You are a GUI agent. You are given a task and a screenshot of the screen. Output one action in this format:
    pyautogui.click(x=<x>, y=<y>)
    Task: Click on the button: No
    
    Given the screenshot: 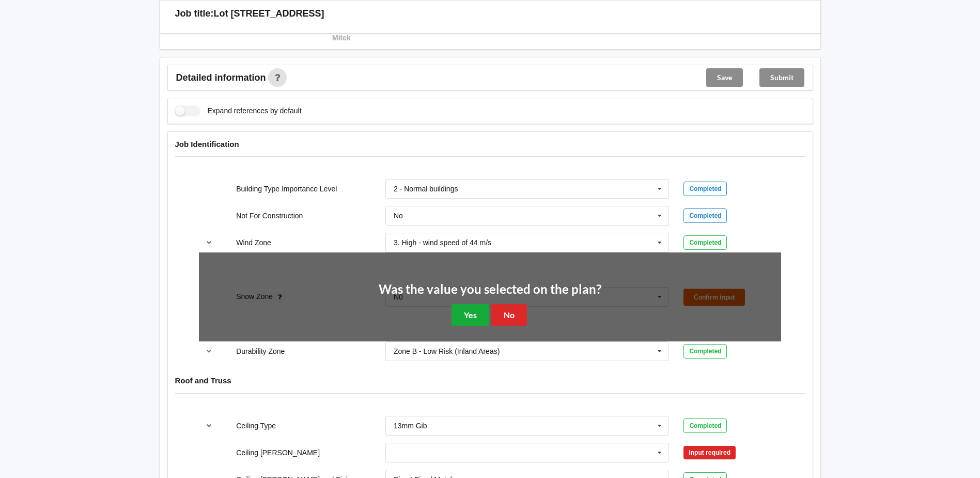 What is the action you would take?
    pyautogui.click(x=509, y=314)
    